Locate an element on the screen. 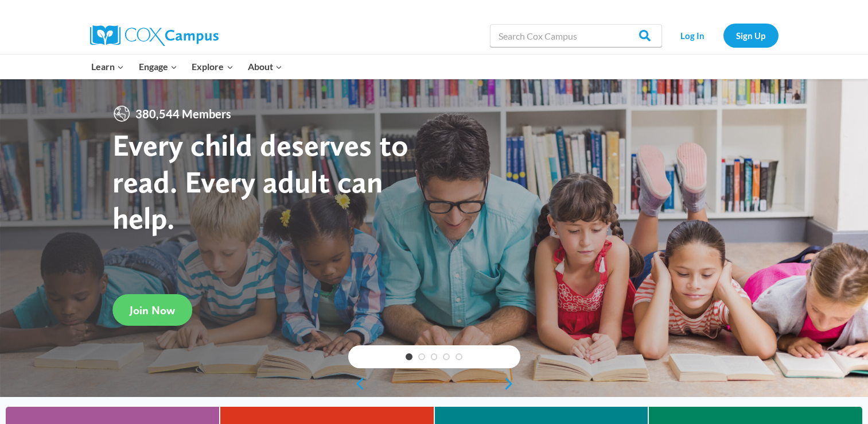 The image size is (868, 424). img: Cox Campus is located at coordinates (155, 35).